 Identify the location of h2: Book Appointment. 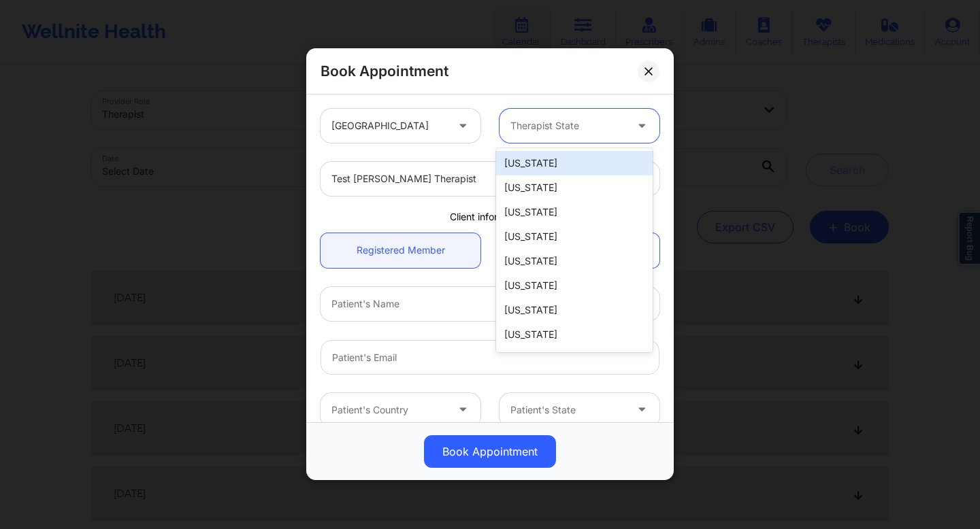
(384, 71).